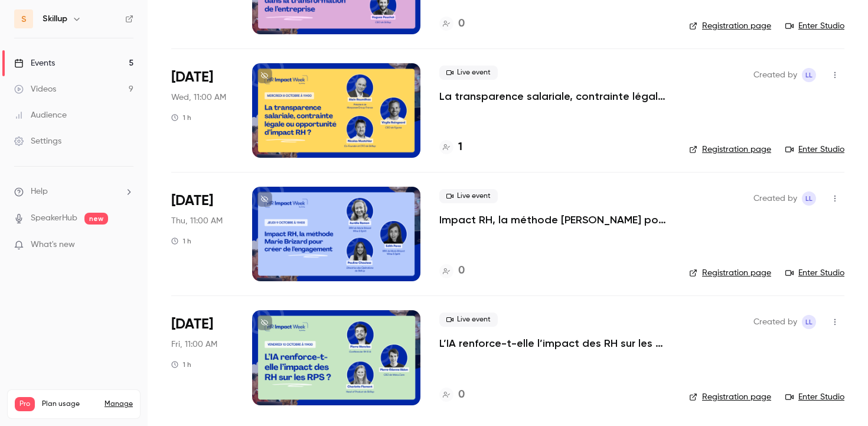 This screenshot has height=426, width=868. What do you see at coordinates (202, 357) in the screenshot?
I see `div: Oct 10 Fri, 11:00 AM (Europe/Paris)` at bounding box center [202, 357].